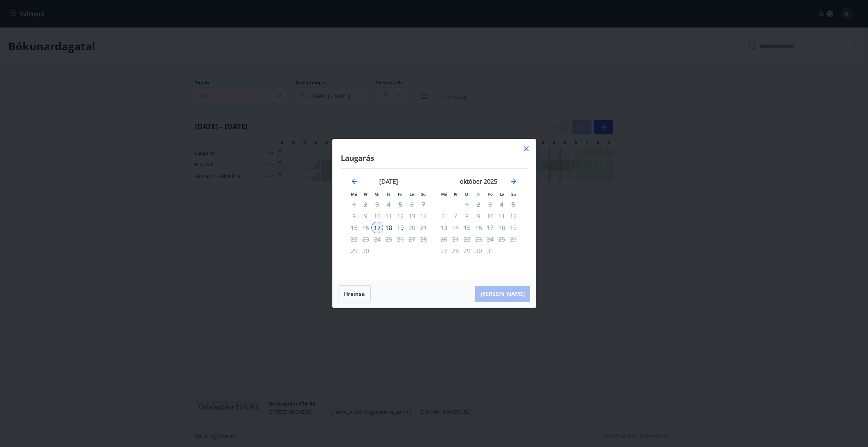  What do you see at coordinates (490, 216) in the screenshot?
I see `td: Not available. föstudagur, 10. október 2025` at bounding box center [490, 216].